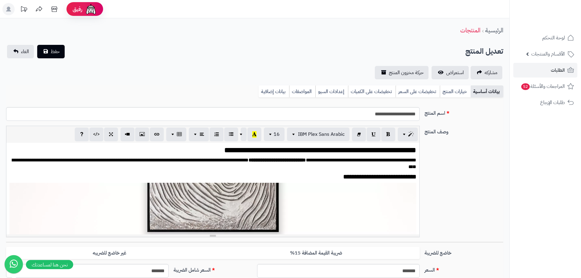 This screenshot has width=581, height=278. What do you see at coordinates (464, 252) in the screenshot?
I see `label: خاضع للضريبة` at bounding box center [464, 252].